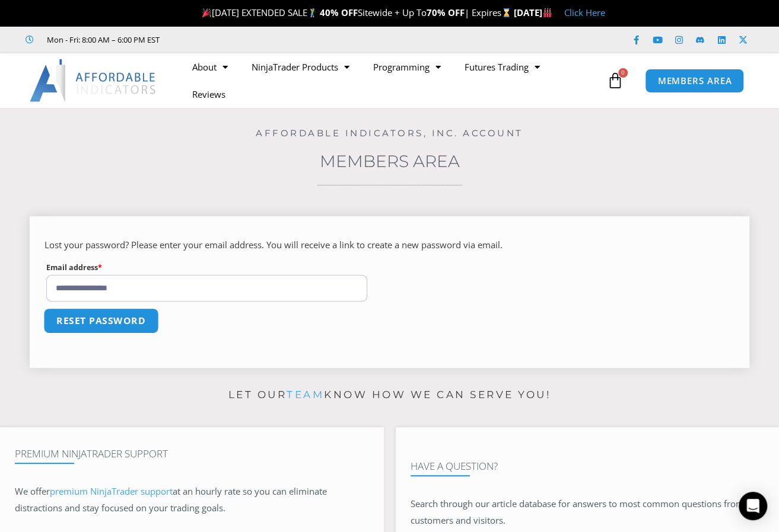 The height and width of the screenshot is (532, 779). What do you see at coordinates (502, 67) in the screenshot?
I see `a: Futures Trading` at bounding box center [502, 67].